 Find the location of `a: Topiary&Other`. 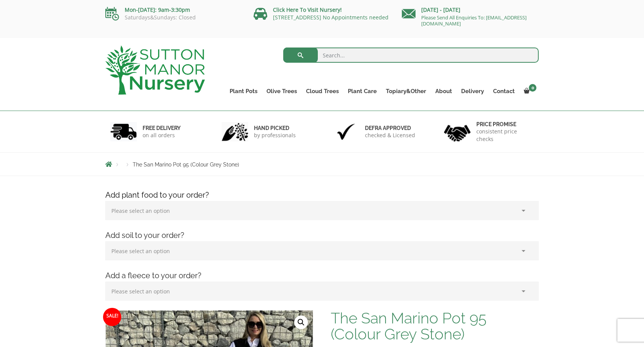

a: Topiary&Other is located at coordinates (406, 91).